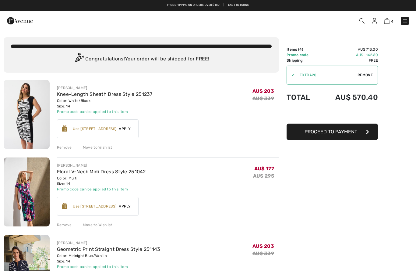  What do you see at coordinates (303, 60) in the screenshot?
I see `td: Shipping` at bounding box center [303, 60].